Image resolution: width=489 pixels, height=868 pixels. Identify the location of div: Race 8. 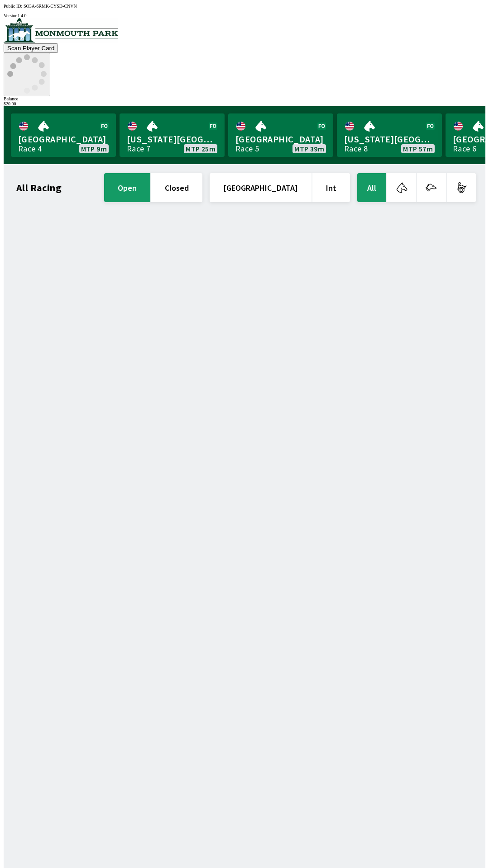
(356, 149).